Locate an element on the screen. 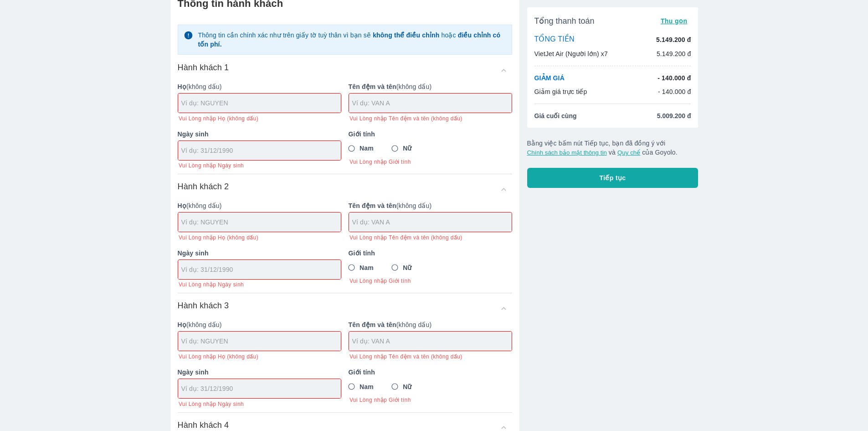 The height and width of the screenshot is (431, 868). span: Tiếp tục is located at coordinates (613, 178).